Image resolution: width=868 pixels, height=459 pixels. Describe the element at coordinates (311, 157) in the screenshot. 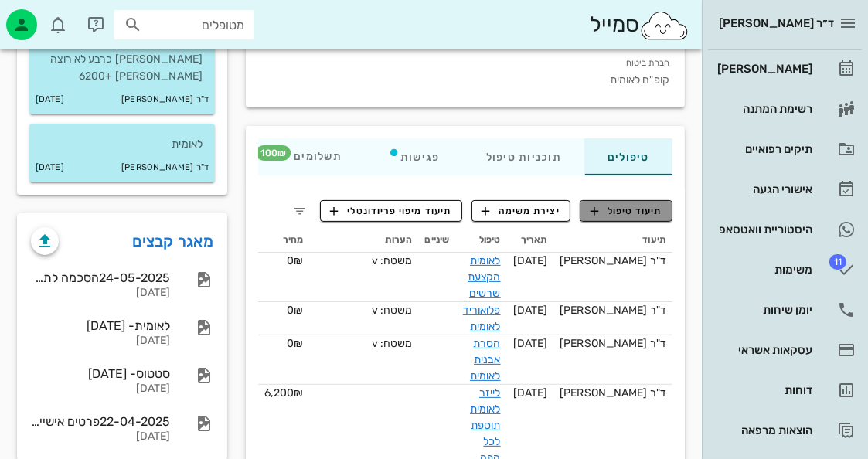

I see `span: תשלומים` at that location.